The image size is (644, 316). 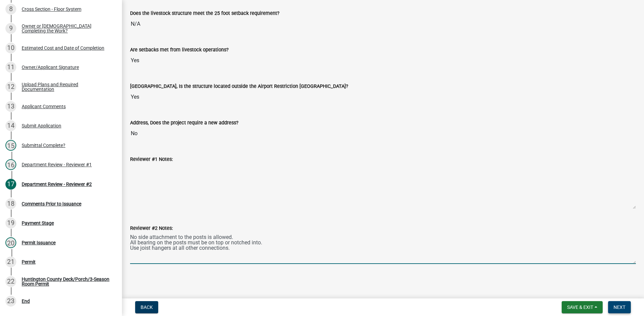 What do you see at coordinates (38, 243) in the screenshot?
I see `div: Permit Issuance` at bounding box center [38, 243].